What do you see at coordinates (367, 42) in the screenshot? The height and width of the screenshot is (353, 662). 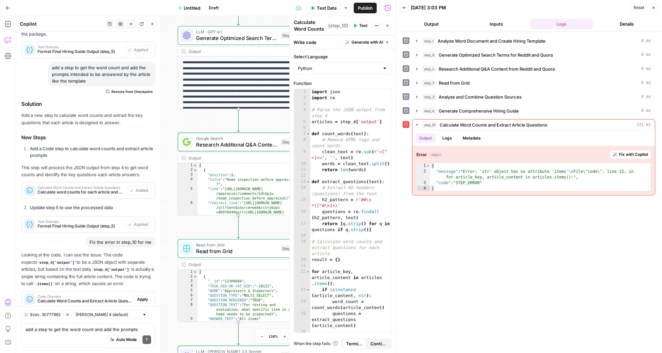 I see `span: Generate with AI` at bounding box center [367, 42].